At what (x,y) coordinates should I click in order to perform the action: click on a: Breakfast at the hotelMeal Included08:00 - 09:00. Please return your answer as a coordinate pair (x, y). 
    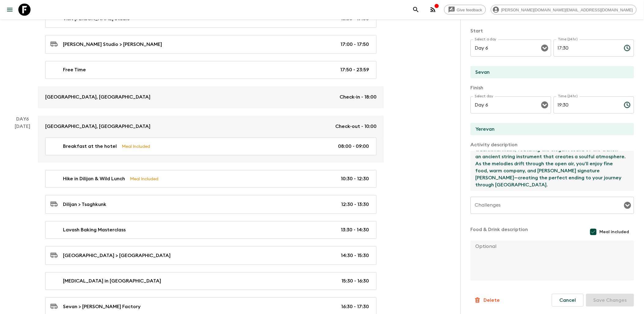
    Looking at the image, I should click on (211, 147).